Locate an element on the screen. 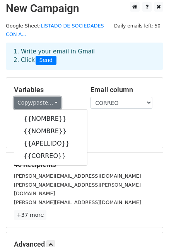 This screenshot has width=169, height=247. a: {{APELLIDO}} is located at coordinates (51, 143).